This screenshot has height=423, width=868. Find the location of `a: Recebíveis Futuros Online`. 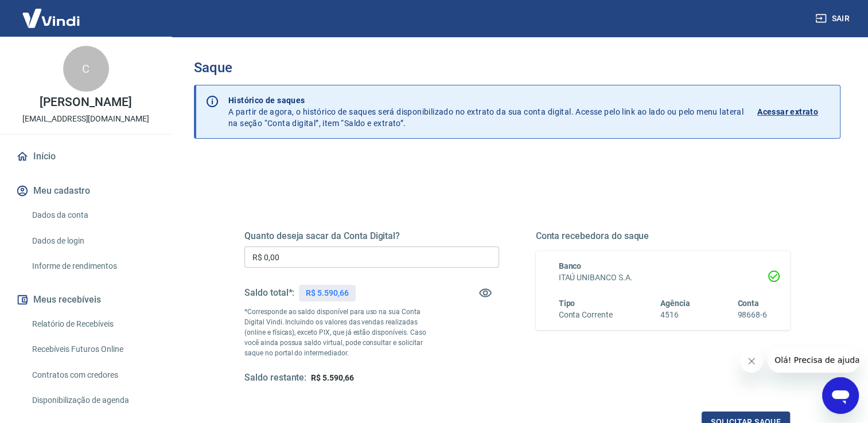

a: Recebíveis Futuros Online is located at coordinates (93, 349).